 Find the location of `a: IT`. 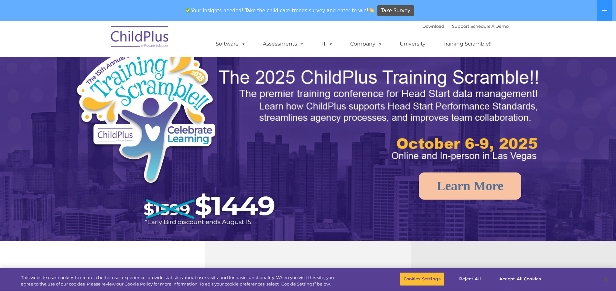

a: IT is located at coordinates (327, 44).